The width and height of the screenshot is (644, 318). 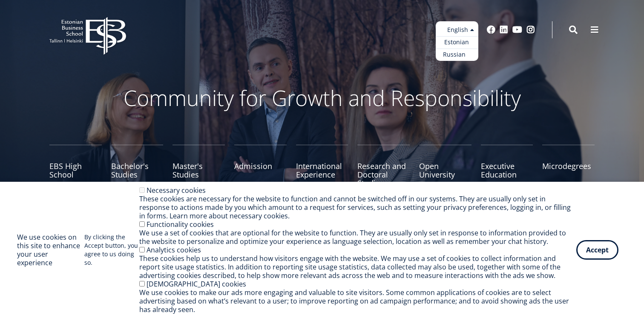 I want to click on button: Accept, so click(x=597, y=250).